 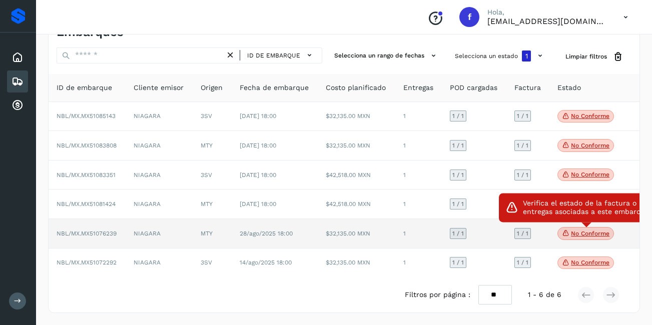 What do you see at coordinates (418, 88) in the screenshot?
I see `span: Entregas` at bounding box center [418, 88].